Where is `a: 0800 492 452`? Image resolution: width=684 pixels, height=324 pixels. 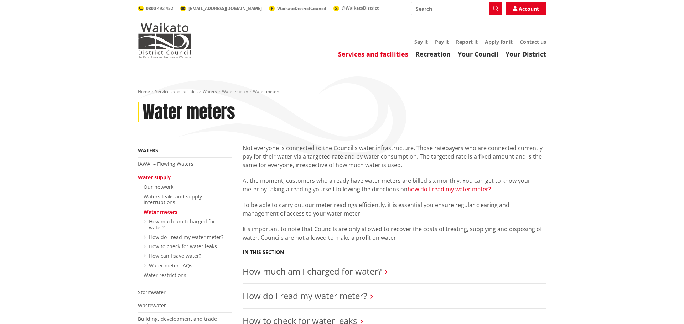
a: 0800 492 452 is located at coordinates (155, 8).